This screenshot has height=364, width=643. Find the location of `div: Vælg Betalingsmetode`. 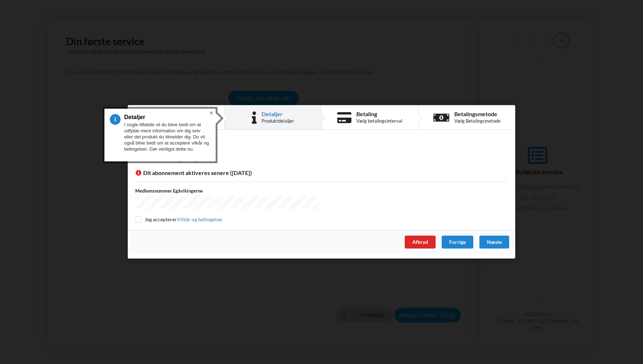

div: Vælg Betalingsmetode is located at coordinates (477, 121).